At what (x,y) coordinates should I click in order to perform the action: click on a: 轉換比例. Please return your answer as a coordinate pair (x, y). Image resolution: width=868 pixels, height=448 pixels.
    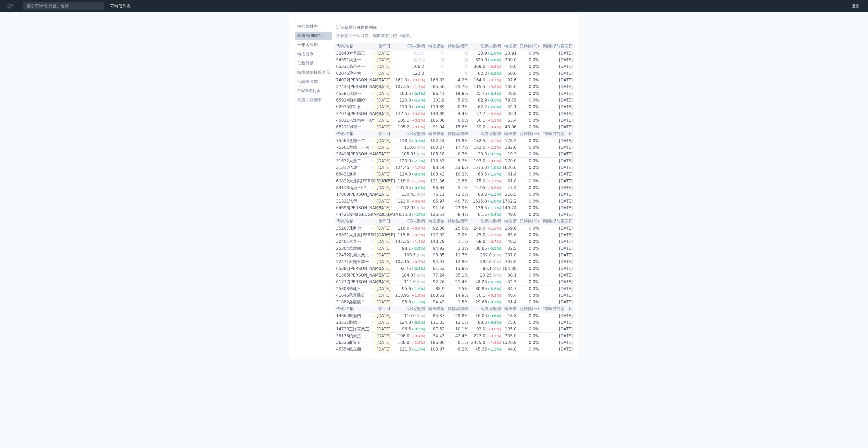
    Looking at the image, I should click on (314, 54).